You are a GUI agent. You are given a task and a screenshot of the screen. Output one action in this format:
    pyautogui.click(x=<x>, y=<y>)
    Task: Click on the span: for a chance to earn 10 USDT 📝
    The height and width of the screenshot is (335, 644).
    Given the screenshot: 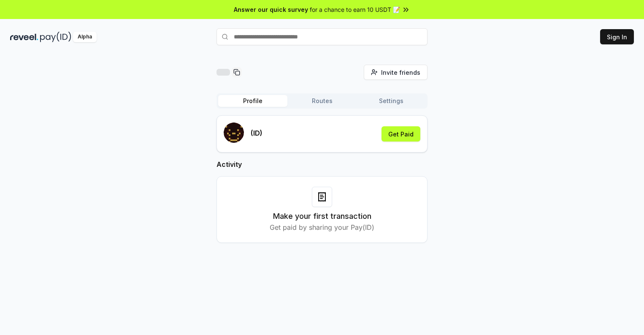 What is the action you would take?
    pyautogui.click(x=355, y=10)
    